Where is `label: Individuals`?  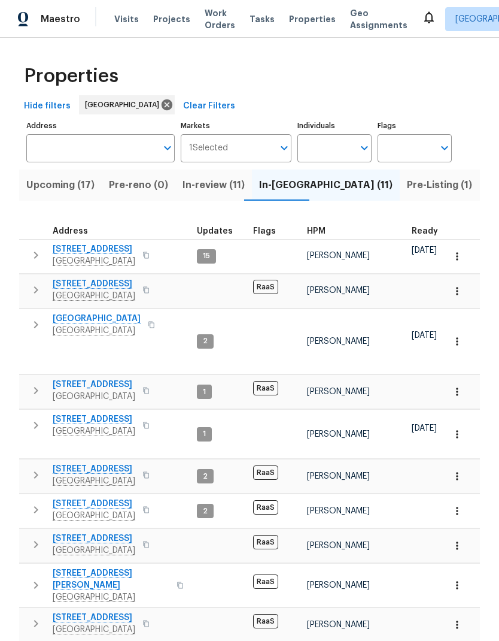
label: Individuals is located at coordinates (335, 126).